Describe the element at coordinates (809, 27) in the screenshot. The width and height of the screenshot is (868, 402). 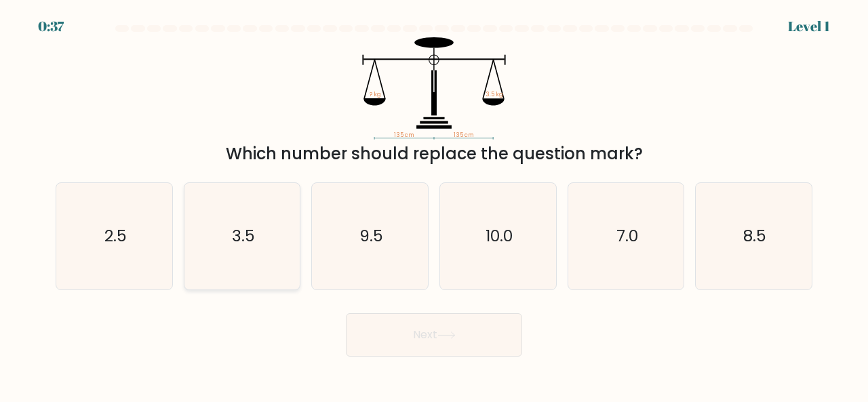
I see `div: Level 1` at that location.